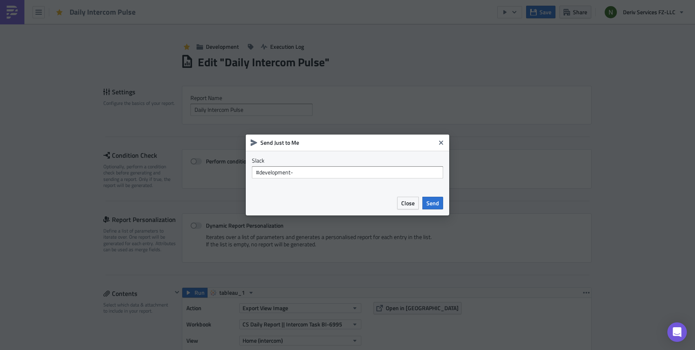  I want to click on span: Send, so click(432, 203).